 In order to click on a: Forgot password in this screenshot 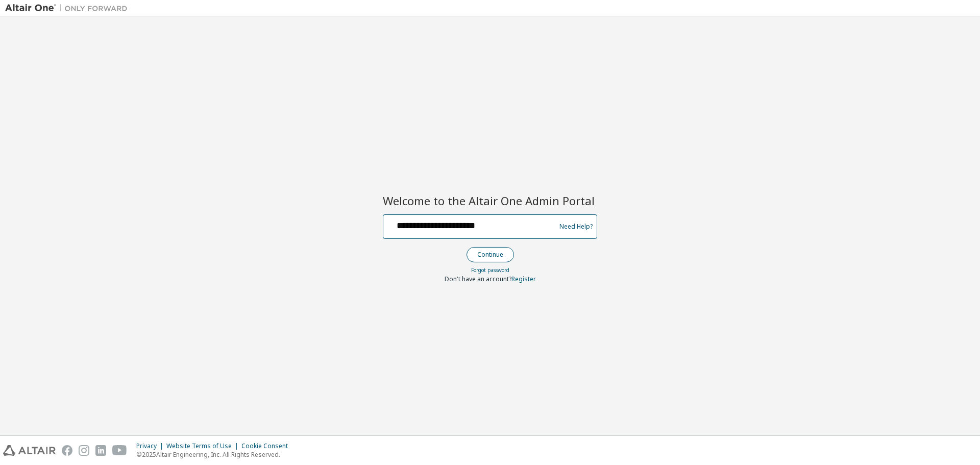, I will do `click(490, 270)`.